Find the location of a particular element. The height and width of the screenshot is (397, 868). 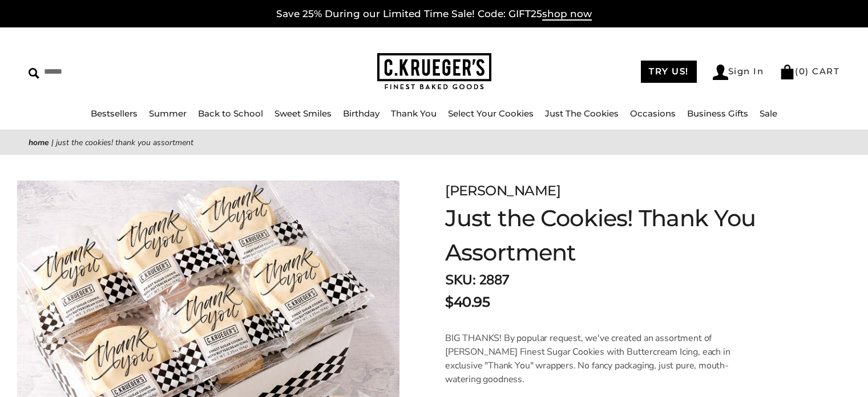

a: Sweet Smiles is located at coordinates (303, 113).